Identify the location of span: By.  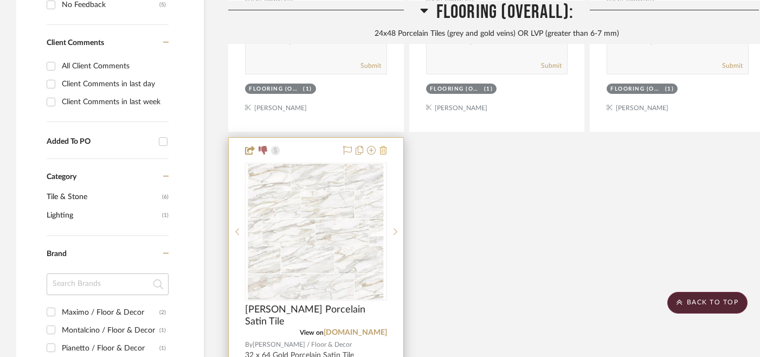
(249, 344).